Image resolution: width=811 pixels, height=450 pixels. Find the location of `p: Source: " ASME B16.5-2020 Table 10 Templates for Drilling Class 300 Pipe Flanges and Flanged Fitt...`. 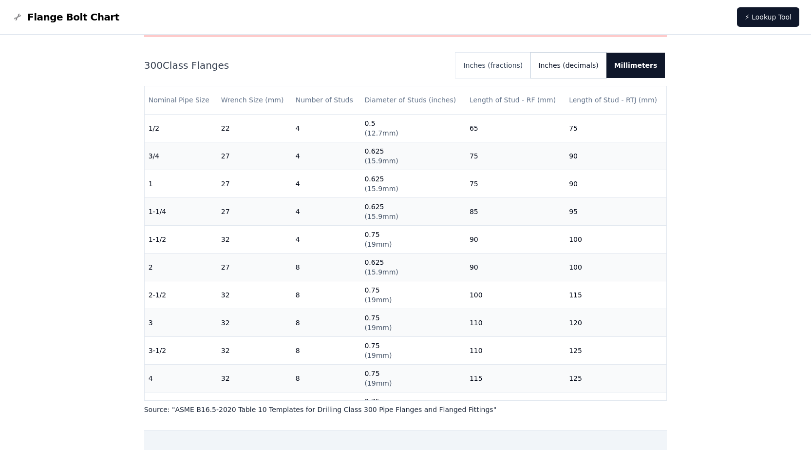

p: Source: " ASME B16.5-2020 Table 10 Templates for Drilling Class 300 Pipe Flanges and Flanged Fitt... is located at coordinates (406, 409).